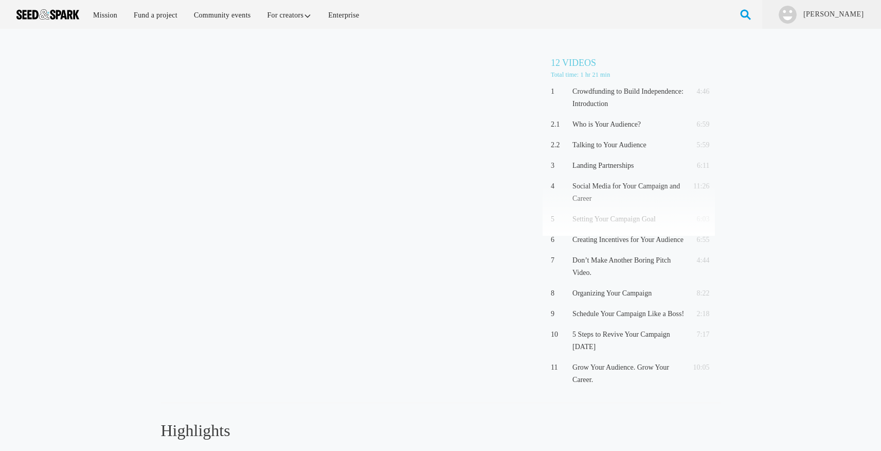 Image resolution: width=881 pixels, height=451 pixels. Describe the element at coordinates (698, 92) in the screenshot. I see `p: 4:46` at that location.